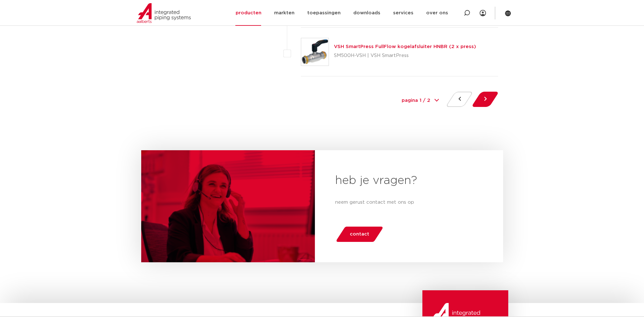 Image resolution: width=644 pixels, height=317 pixels. Describe the element at coordinates (409, 203) in the screenshot. I see `p: neem gerust contact met ons op` at that location.